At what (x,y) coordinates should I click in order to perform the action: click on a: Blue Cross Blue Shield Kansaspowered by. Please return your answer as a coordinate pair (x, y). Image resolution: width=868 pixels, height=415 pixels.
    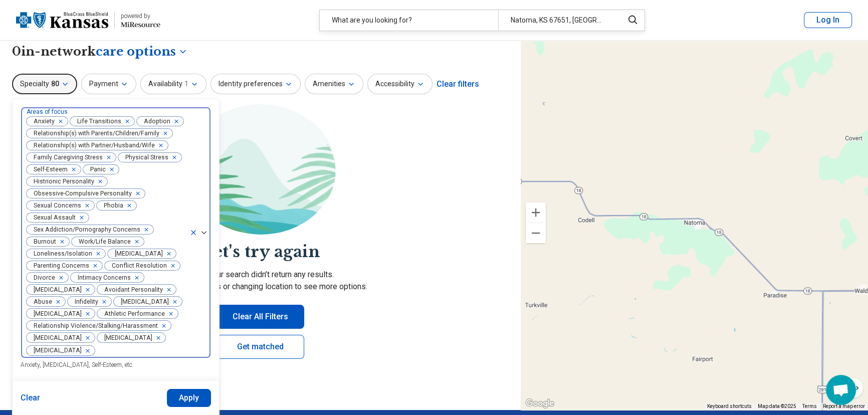
    Looking at the image, I should click on (88, 20).